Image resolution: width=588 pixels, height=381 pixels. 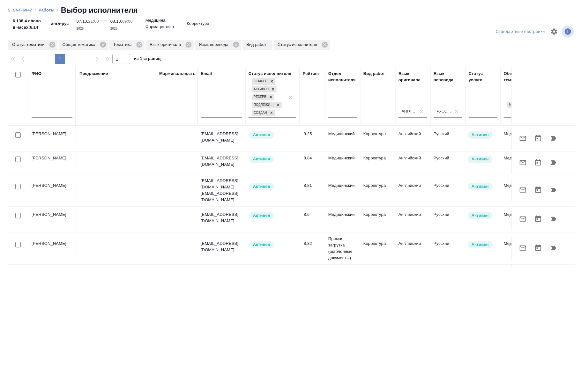 What do you see at coordinates (409, 111) in the screenshot?
I see `div: Английский` at bounding box center [409, 111].